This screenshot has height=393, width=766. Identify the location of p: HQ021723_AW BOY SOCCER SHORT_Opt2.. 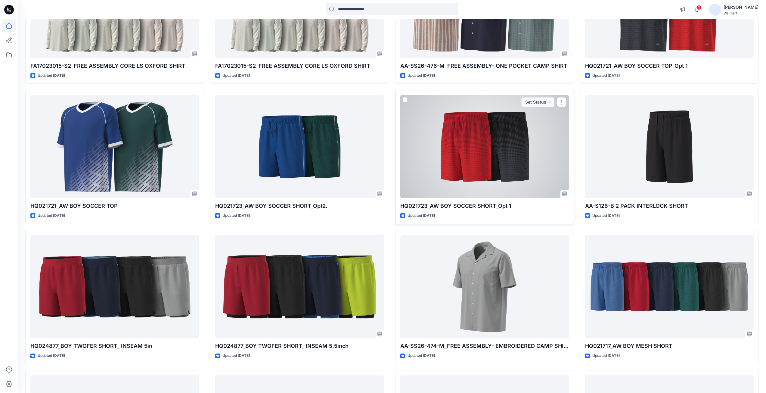
(299, 206).